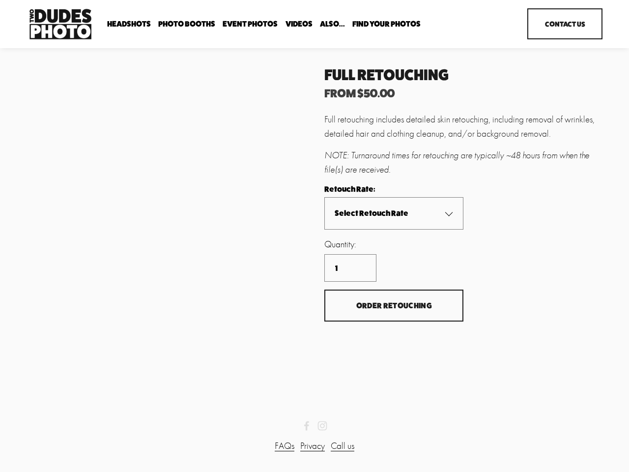 This screenshot has width=629, height=472. I want to click on div: Retouch Rate:, so click(394, 189).